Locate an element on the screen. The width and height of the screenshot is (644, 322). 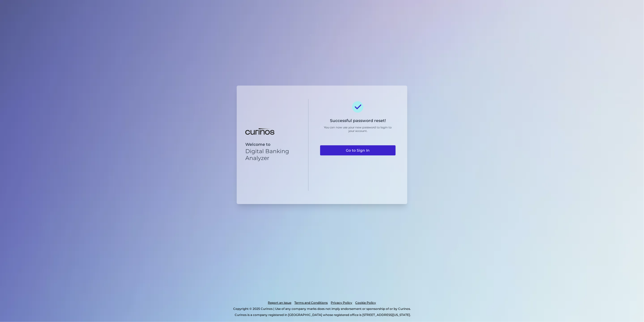
img: Digital Banking Analyzer is located at coordinates (260, 131).